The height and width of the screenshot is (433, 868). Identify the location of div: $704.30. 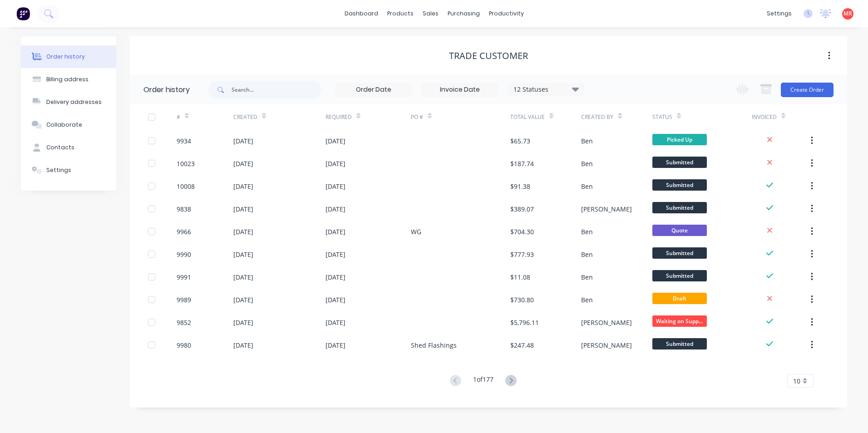
(522, 232).